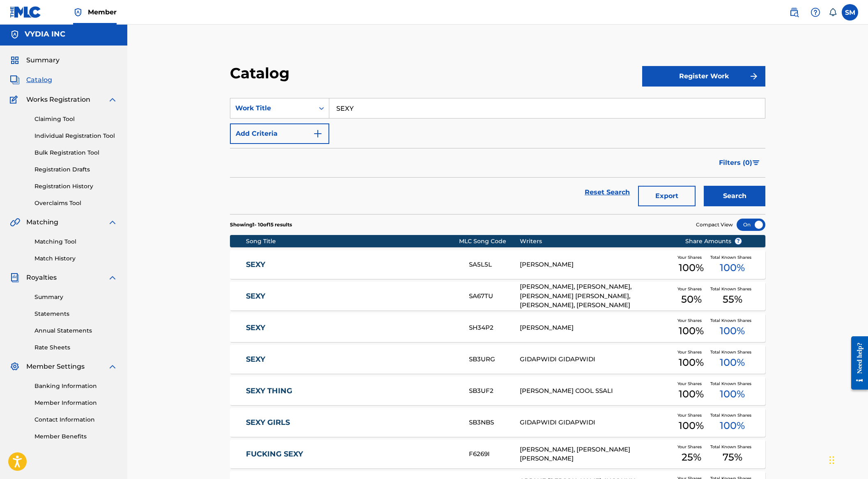 This screenshot has height=479, width=868. I want to click on img: Accounts, so click(15, 34).